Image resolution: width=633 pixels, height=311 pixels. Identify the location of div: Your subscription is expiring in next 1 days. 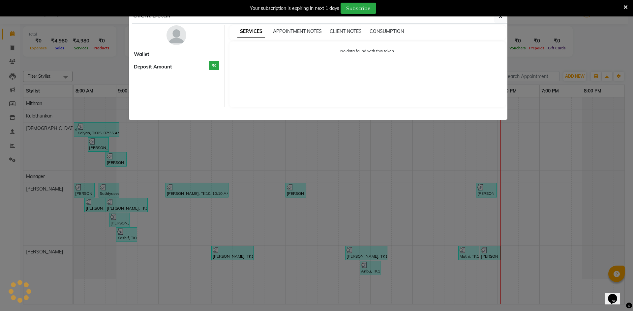
(294, 8).